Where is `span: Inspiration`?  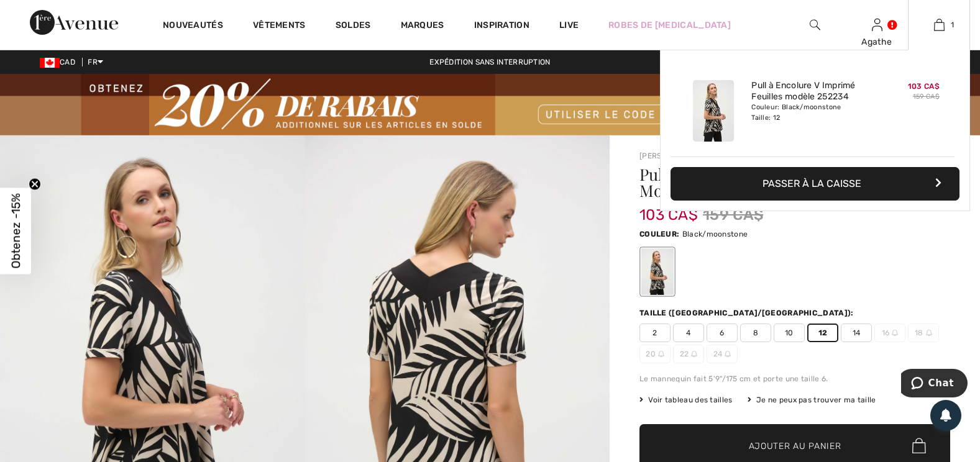 span: Inspiration is located at coordinates (502, 26).